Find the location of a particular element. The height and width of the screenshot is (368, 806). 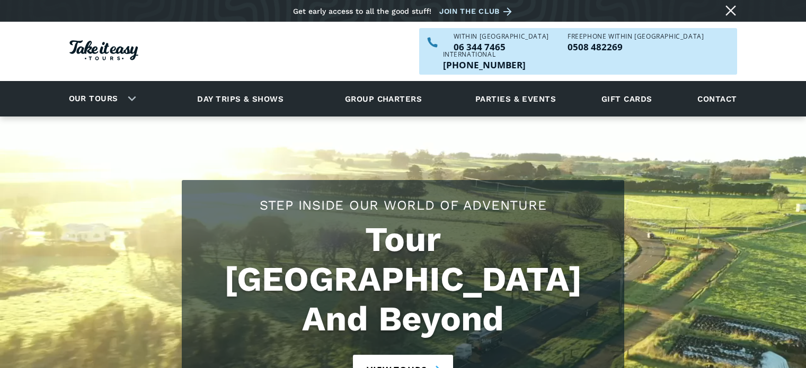

a: Day trips & shows is located at coordinates (240, 99).